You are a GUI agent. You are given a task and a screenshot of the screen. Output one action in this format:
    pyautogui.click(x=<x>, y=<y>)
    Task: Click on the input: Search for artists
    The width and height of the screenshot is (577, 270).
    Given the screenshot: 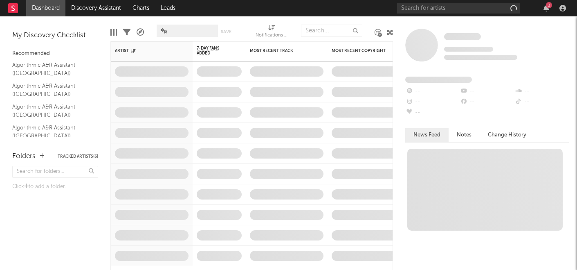 What is the action you would take?
    pyautogui.click(x=459, y=8)
    